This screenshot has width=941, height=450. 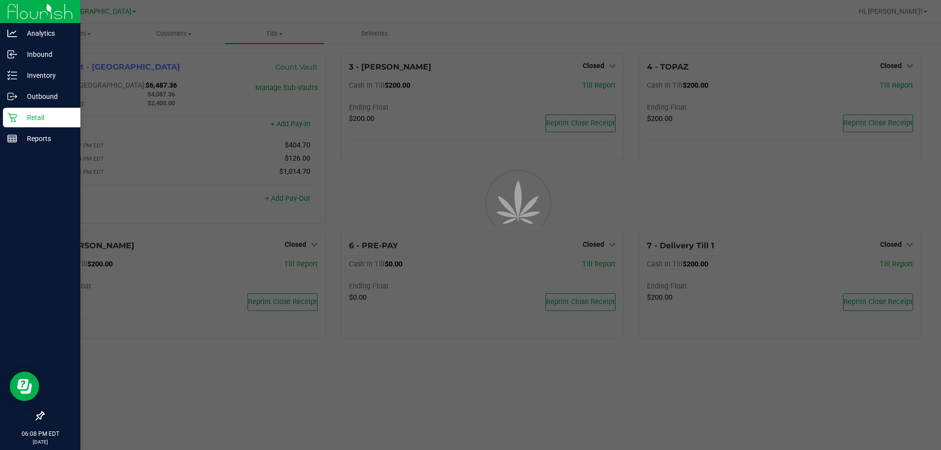 I want to click on inline-svg: Reports, so click(x=12, y=139).